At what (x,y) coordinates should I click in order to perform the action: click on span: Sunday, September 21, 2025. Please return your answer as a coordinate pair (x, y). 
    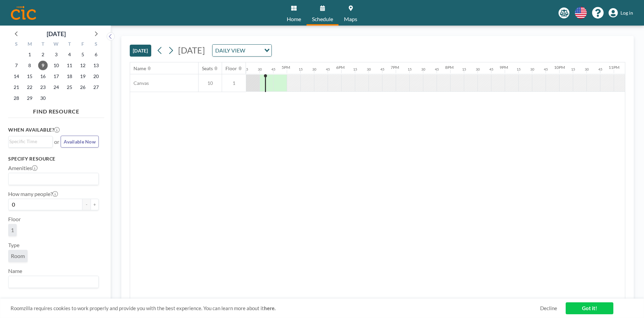
    Looking at the image, I should click on (16, 88).